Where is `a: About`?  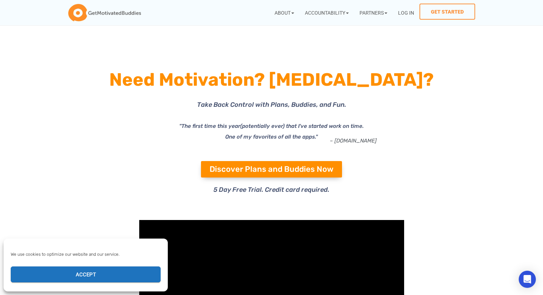
a: About is located at coordinates (284, 12).